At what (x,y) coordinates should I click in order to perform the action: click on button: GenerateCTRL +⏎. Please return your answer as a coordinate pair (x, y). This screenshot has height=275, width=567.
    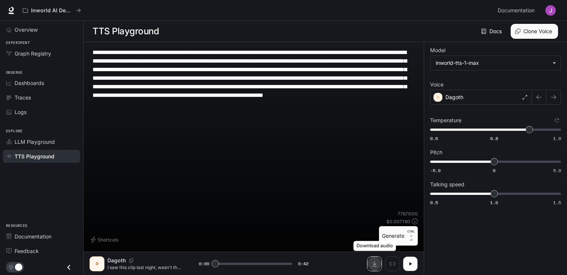
    Looking at the image, I should click on (398, 236).